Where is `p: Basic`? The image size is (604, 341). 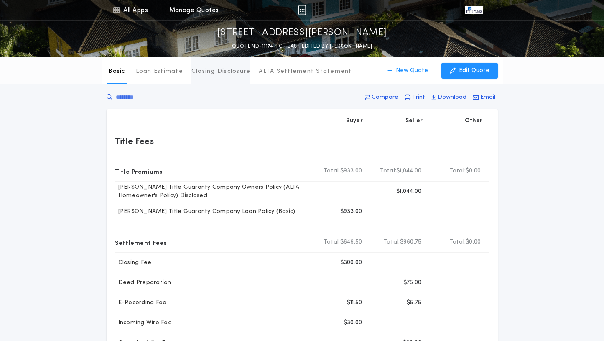 p: Basic is located at coordinates (117, 71).